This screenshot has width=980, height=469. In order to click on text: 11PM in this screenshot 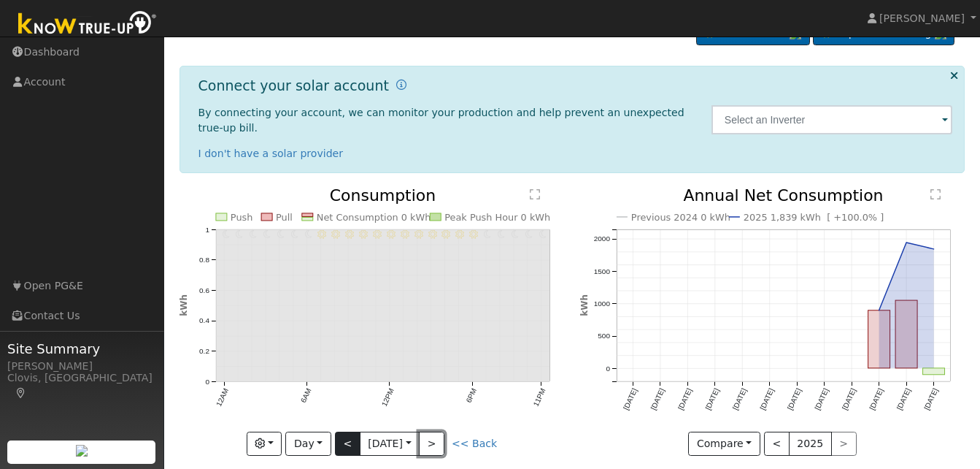, I will do `click(539, 398)`.